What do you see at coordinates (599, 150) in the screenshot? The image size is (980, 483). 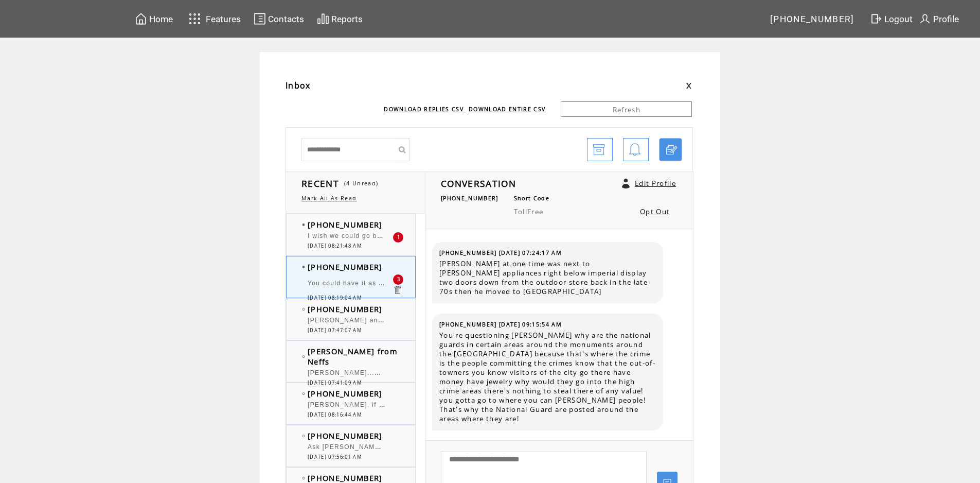 I see `img: archive.png` at bounding box center [599, 150].